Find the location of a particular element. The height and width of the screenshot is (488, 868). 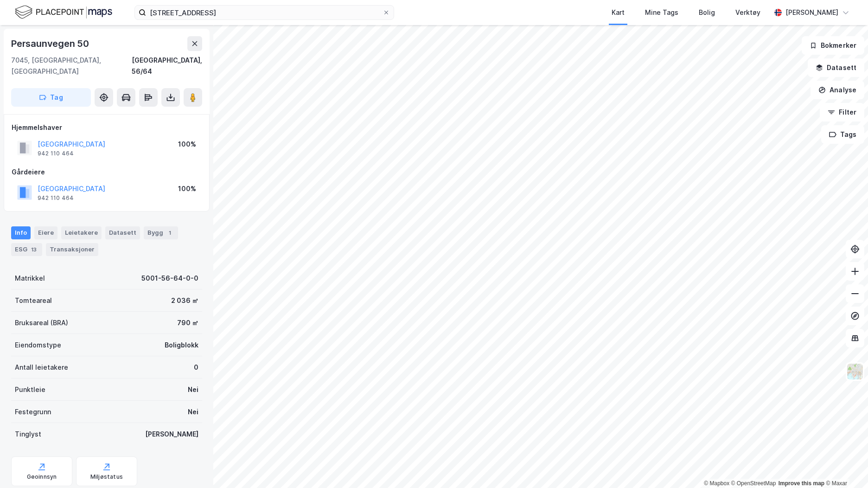

div: Geoinnsyn is located at coordinates (42, 477).